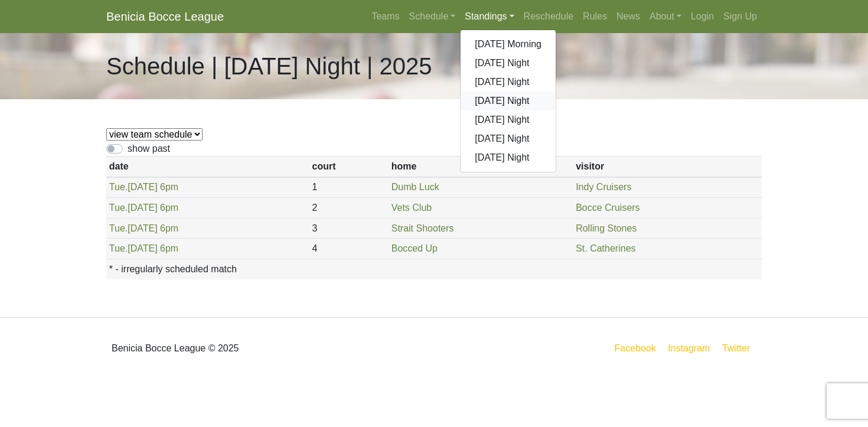 The image size is (868, 427). Describe the element at coordinates (702, 16) in the screenshot. I see `a: Login` at that location.